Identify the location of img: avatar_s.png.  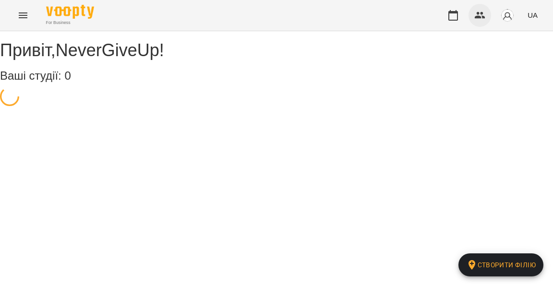
(507, 15).